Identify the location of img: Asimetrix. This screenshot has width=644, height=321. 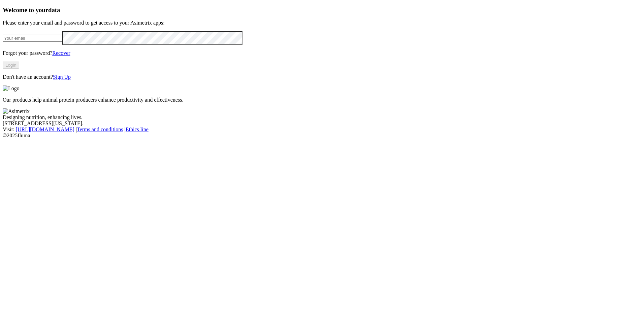
(16, 111).